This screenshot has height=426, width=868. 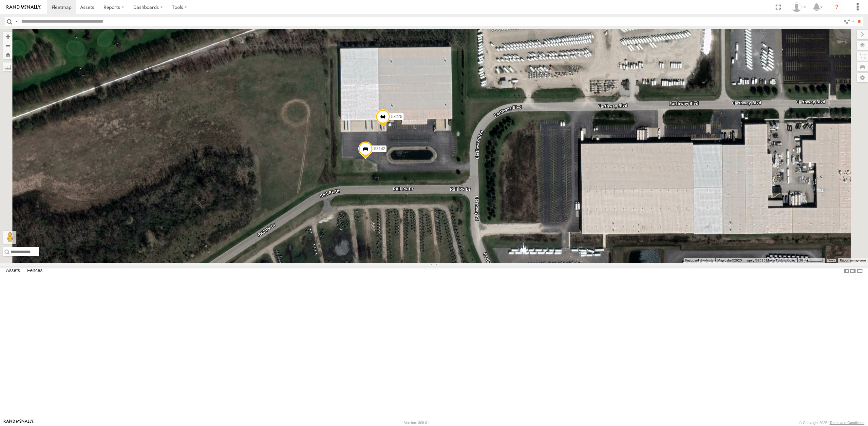 I want to click on label: Fences, so click(x=35, y=271).